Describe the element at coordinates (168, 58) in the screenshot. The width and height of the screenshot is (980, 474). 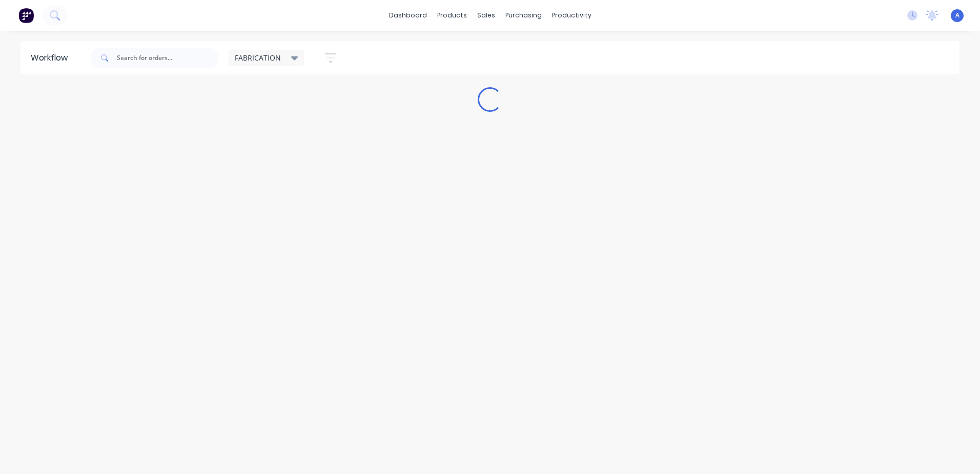
I see `input: Search for orders...` at that location.